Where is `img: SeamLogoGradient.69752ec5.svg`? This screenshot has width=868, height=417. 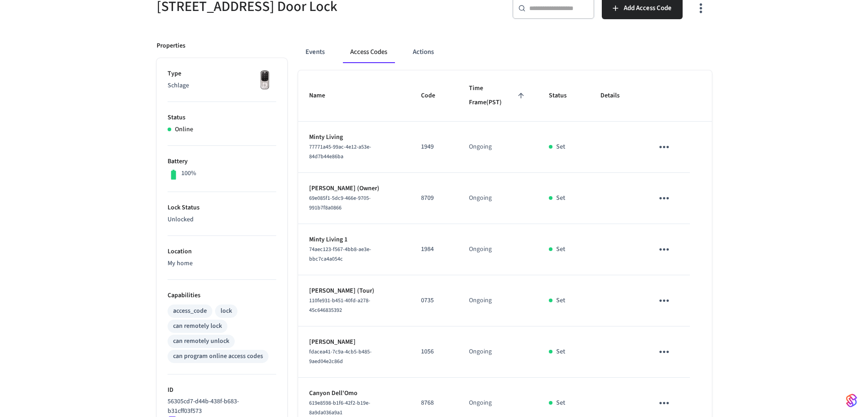
img: SeamLogoGradient.69752ec5.svg is located at coordinates (852, 401).